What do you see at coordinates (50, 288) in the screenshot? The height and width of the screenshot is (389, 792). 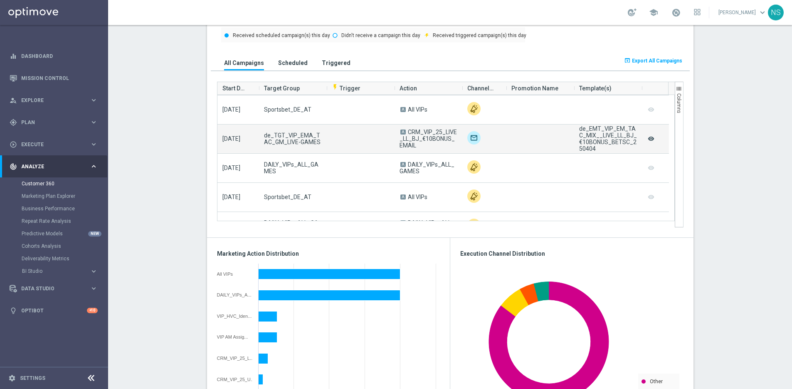 I see `div: Data Studio` at bounding box center [50, 288].